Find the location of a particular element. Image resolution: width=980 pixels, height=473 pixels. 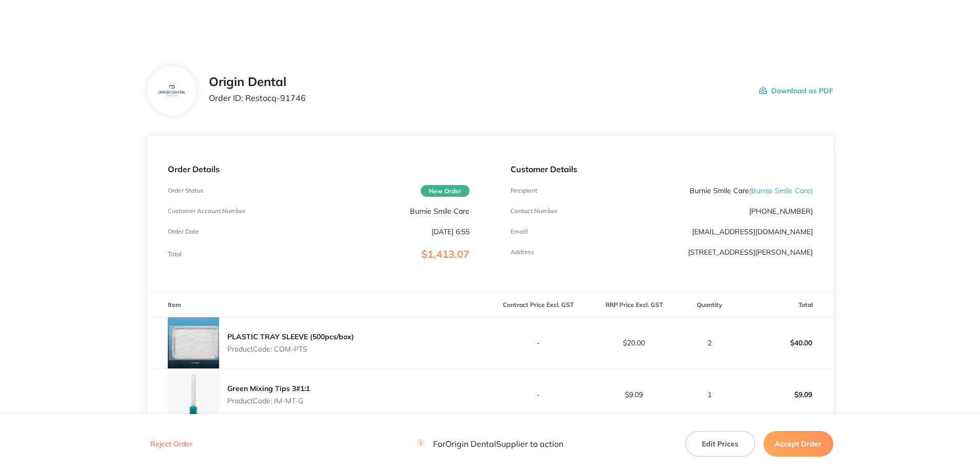

p: Product Code: IM-MT-G is located at coordinates (268, 401).